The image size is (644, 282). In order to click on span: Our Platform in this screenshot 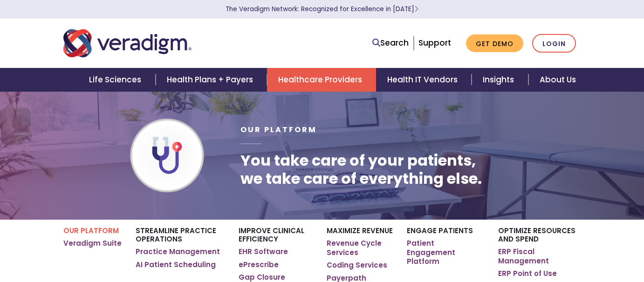, I will do `click(279, 129)`.